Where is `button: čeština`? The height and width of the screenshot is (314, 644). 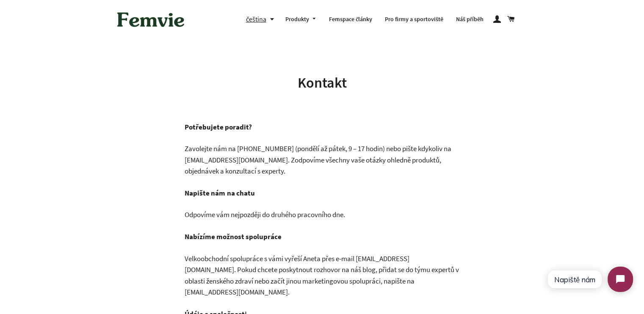 button: čeština is located at coordinates (262, 19).